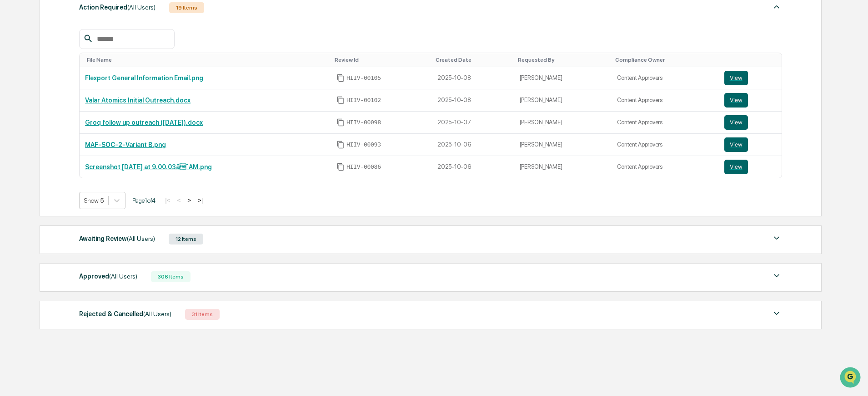 Image resolution: width=868 pixels, height=396 pixels. Describe the element at coordinates (11, 11) in the screenshot. I see `img: f2157a4c-a0d3-4daa-907e-bb6f0de503a5-1751232295721` at that location.